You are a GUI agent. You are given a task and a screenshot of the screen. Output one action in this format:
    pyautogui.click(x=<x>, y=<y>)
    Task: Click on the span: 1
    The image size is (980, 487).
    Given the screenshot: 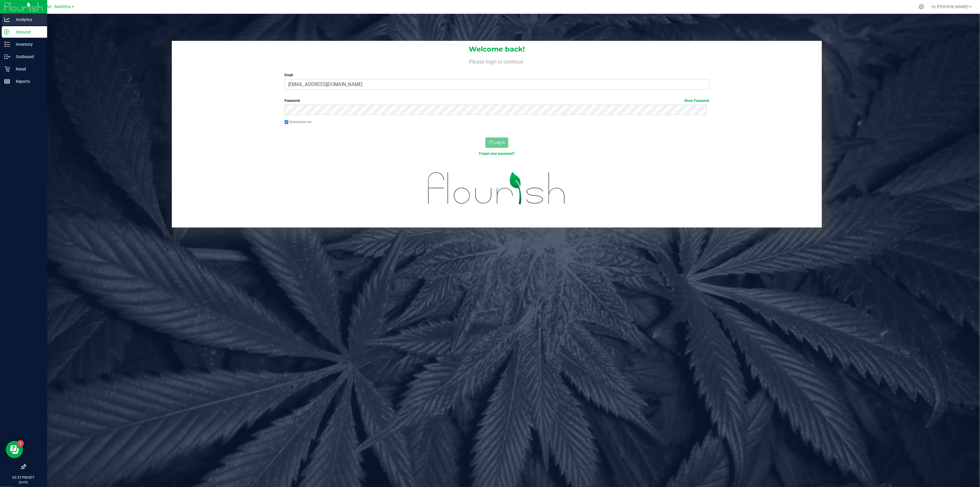 What is the action you would take?
    pyautogui.click(x=4, y=3)
    